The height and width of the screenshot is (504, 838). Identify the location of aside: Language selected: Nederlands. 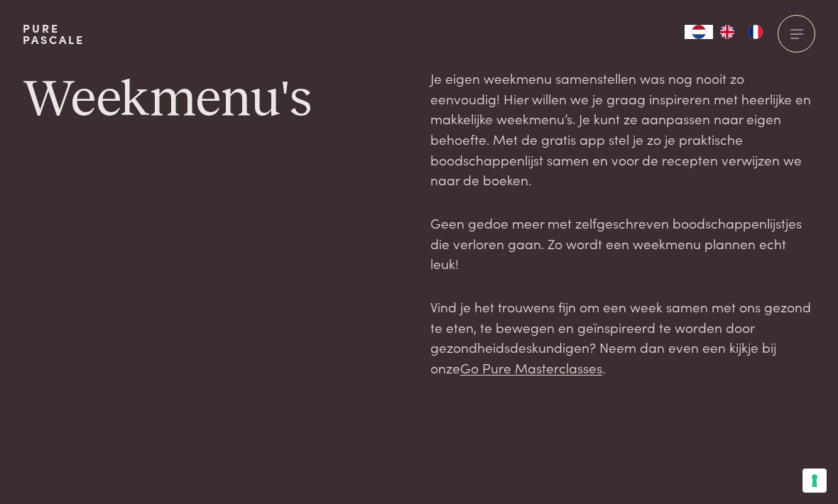
(727, 32).